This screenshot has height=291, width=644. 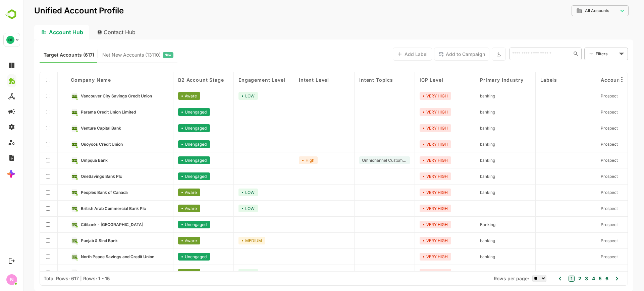 I want to click on img: BambooboxLogoMark.f1c84d78b4c51b1a7b5f700c9845e183.svg, so click(x=12, y=14).